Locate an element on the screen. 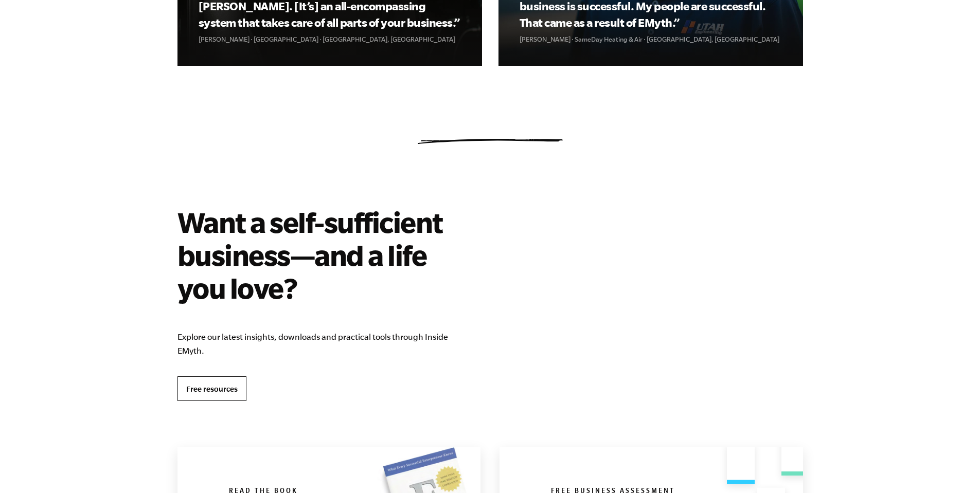  div: Keywords by Traffic is located at coordinates (143, 64).